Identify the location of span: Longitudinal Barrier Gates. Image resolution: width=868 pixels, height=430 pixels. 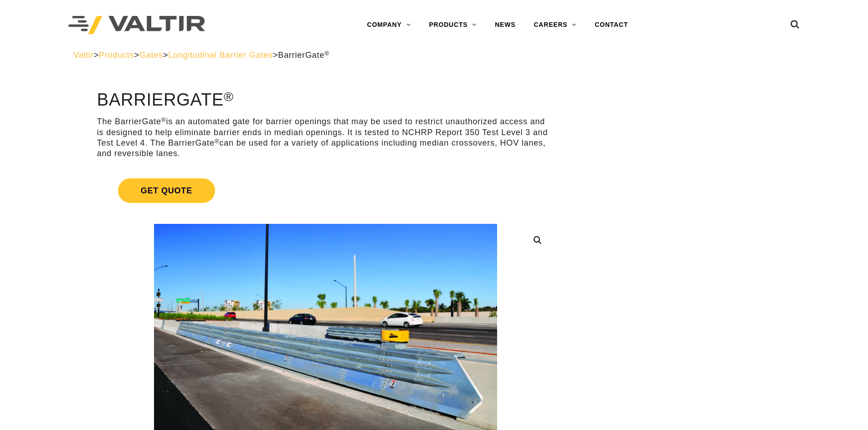
(220, 55).